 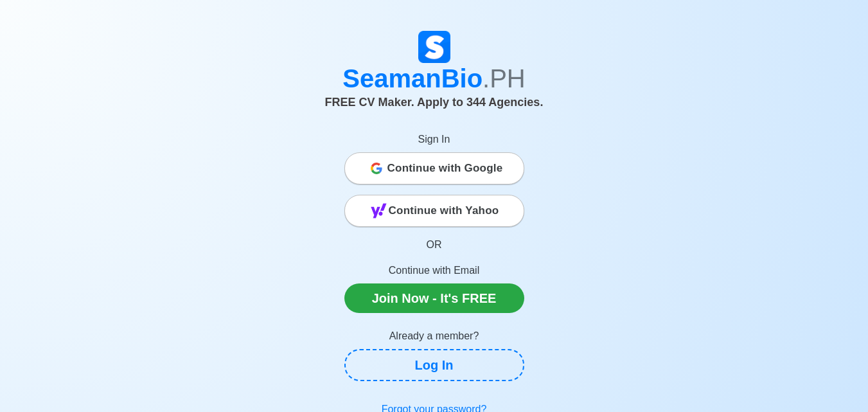 What do you see at coordinates (434, 79) in the screenshot?
I see `h1: SeamanBio` at bounding box center [434, 79].